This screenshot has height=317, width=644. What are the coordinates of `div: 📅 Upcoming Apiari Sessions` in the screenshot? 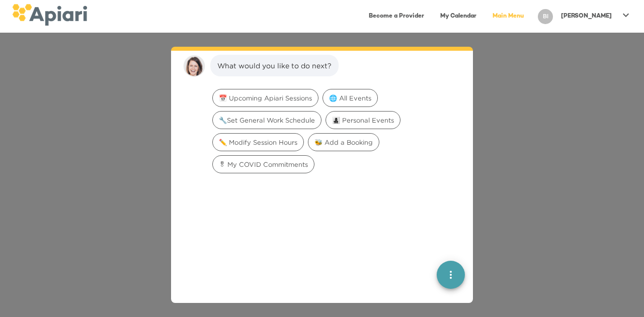 It's located at (265, 98).